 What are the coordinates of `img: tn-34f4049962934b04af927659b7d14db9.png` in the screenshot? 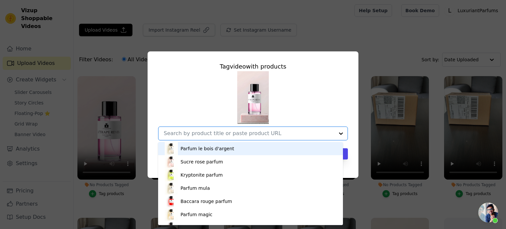 It's located at (253, 98).